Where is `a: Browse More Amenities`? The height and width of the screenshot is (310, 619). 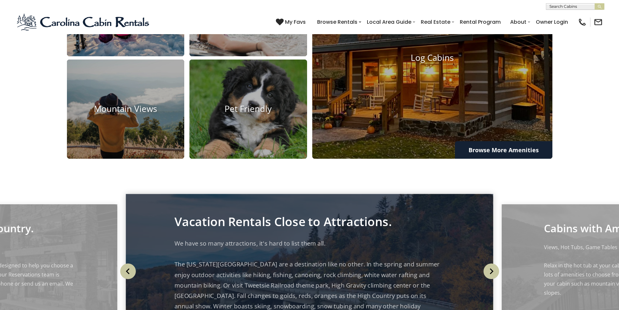
a: Browse More Amenities is located at coordinates (504, 150).